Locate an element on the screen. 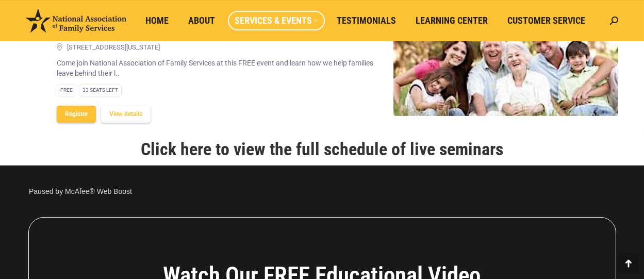 Image resolution: width=644 pixels, height=279 pixels. a: Click here to view the full schedule of live seminars is located at coordinates (321, 149).